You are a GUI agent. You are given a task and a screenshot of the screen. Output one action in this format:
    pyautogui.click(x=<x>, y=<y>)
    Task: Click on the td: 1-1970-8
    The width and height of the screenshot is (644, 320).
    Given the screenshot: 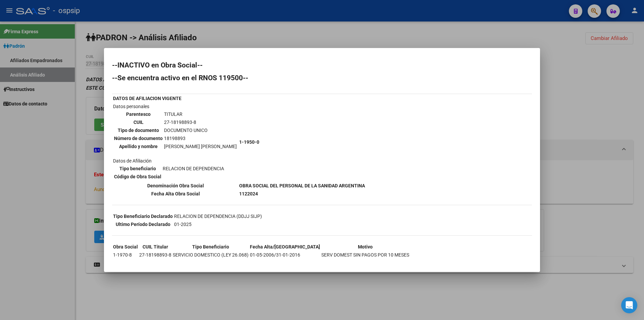 What is the action you would take?
    pyautogui.click(x=125, y=255)
    